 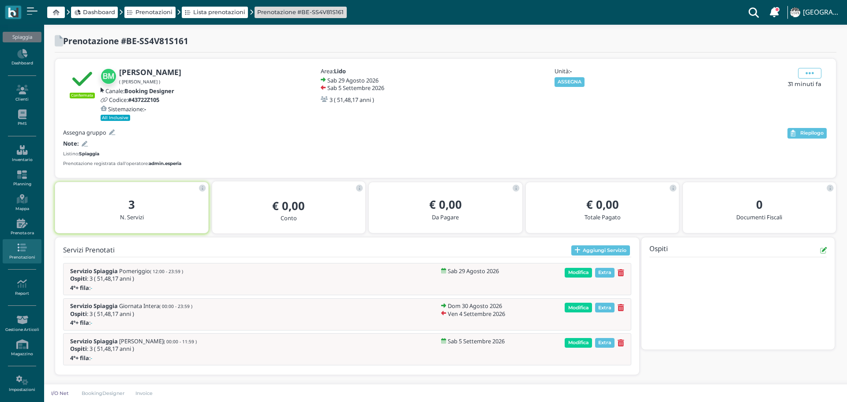 What do you see at coordinates (805, 84) in the screenshot?
I see `span: 31 minuti fa` at bounding box center [805, 84].